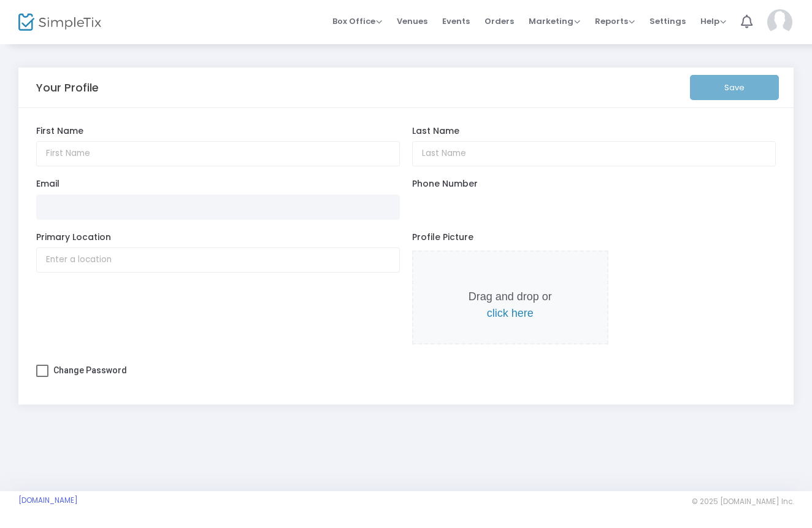 Image resolution: width=812 pixels, height=528 pixels. I want to click on span: Profile Picture, so click(443, 237).